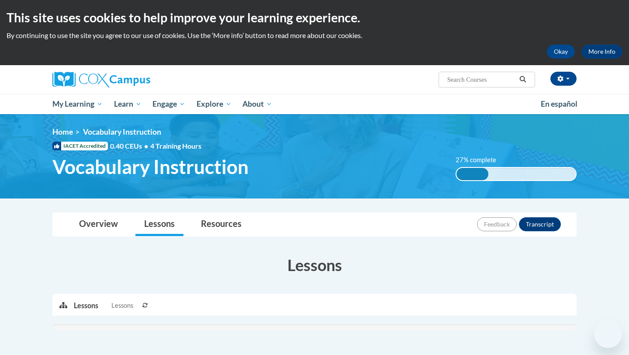  I want to click on a: Learn, so click(128, 104).